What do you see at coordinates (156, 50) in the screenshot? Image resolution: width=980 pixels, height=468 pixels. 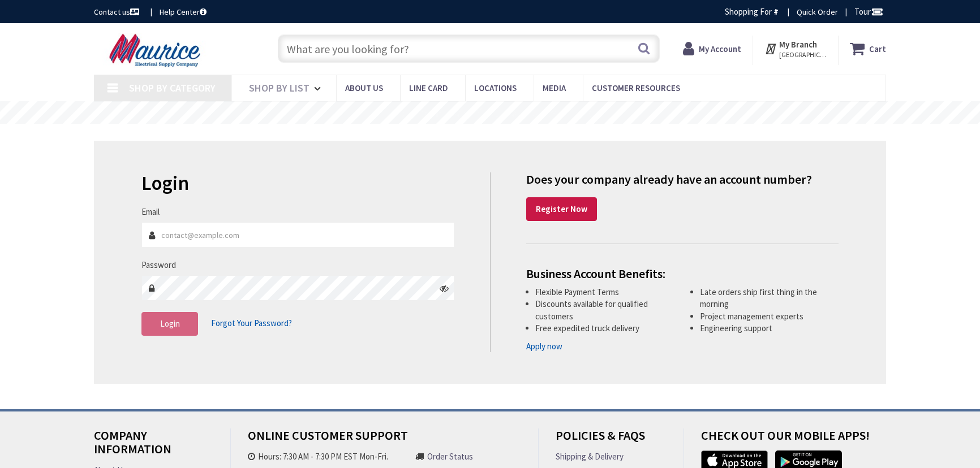 I see `a: Maurice Electrical Supply Company` at bounding box center [156, 50].